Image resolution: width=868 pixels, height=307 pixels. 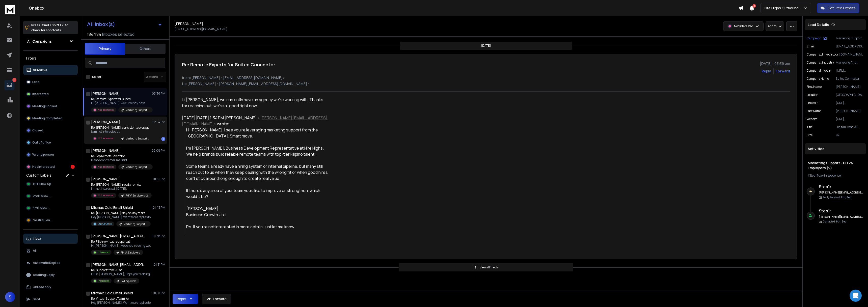 I want to click on button: Neutral Leads, so click(x=51, y=220).